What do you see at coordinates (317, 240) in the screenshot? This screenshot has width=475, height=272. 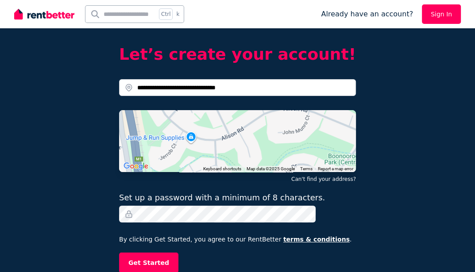 I see `a: terms & conditions` at bounding box center [317, 240].